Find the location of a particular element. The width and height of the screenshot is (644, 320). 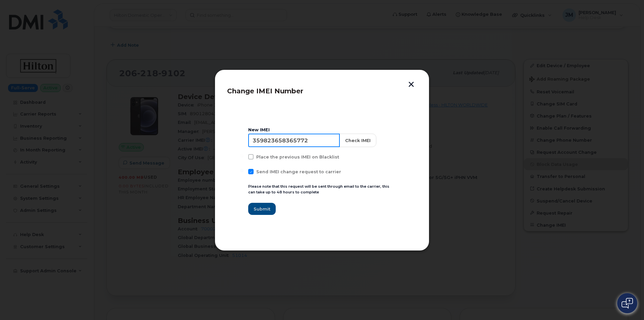

img: Open chat is located at coordinates (628, 303).